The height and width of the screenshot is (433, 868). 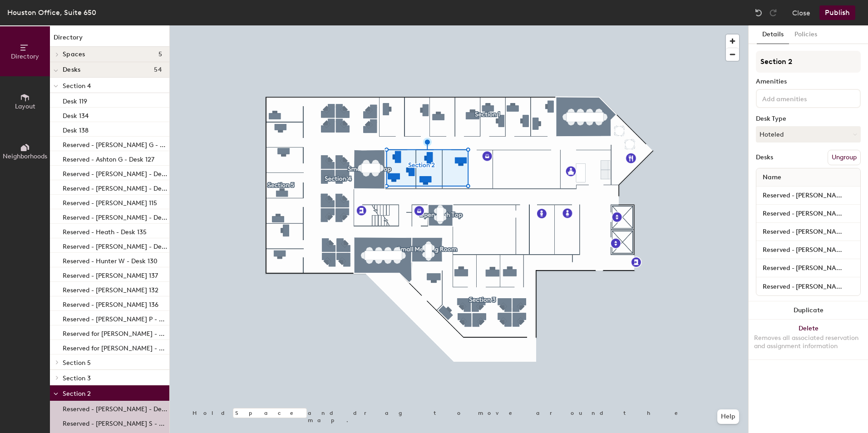 I want to click on p: Desk 138, so click(x=75, y=129).